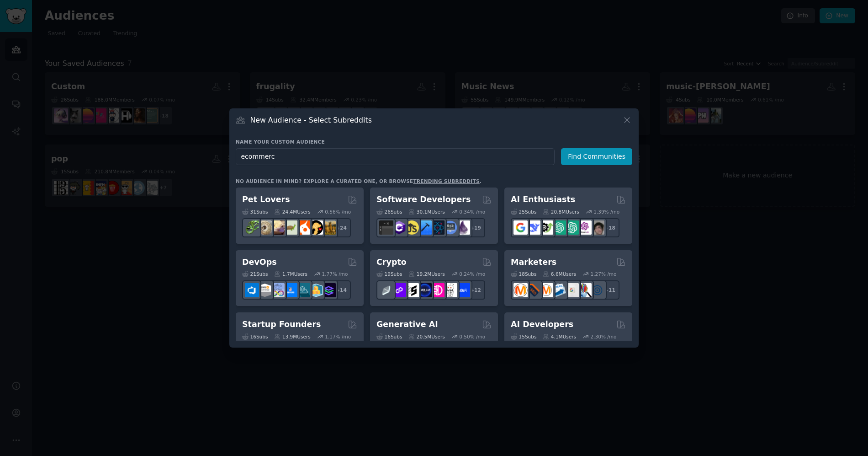  I want to click on div: 4.1M Users, so click(559, 337).